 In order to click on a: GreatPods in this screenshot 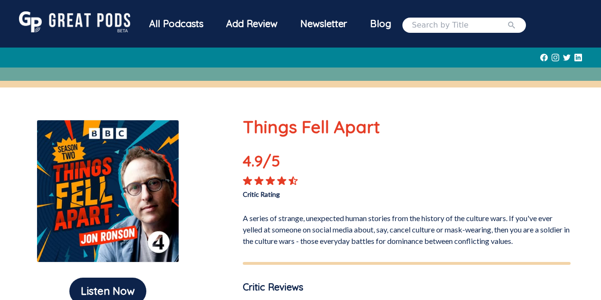, I will do `click(75, 22)`.